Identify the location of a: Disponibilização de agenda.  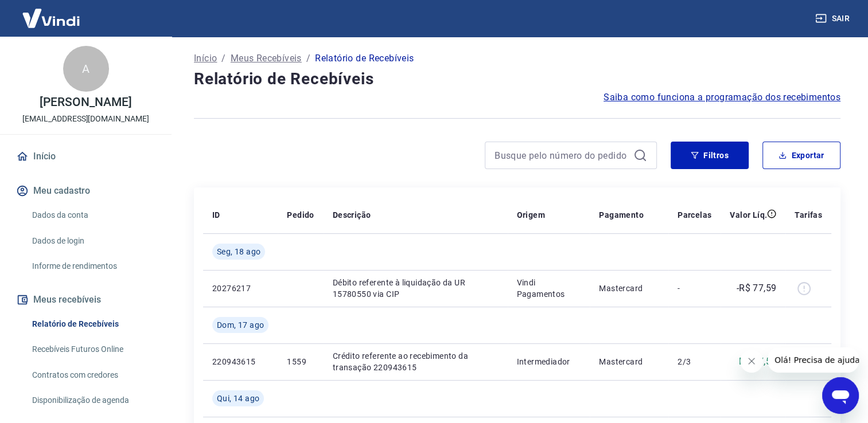
(93, 400).